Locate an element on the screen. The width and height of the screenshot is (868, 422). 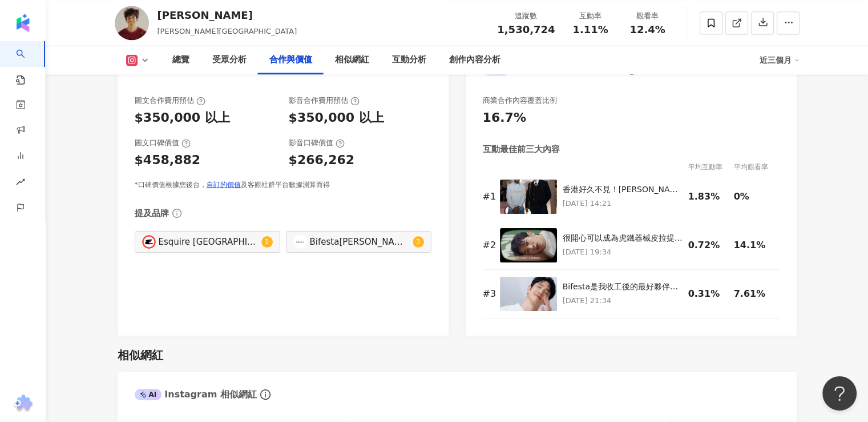
div: 圖文口碑價值 is located at coordinates (163, 143).